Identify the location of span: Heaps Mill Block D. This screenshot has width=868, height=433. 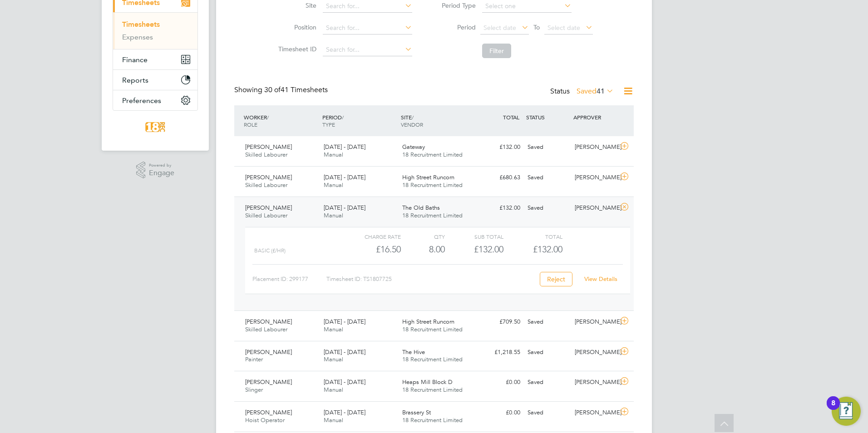
(427, 381).